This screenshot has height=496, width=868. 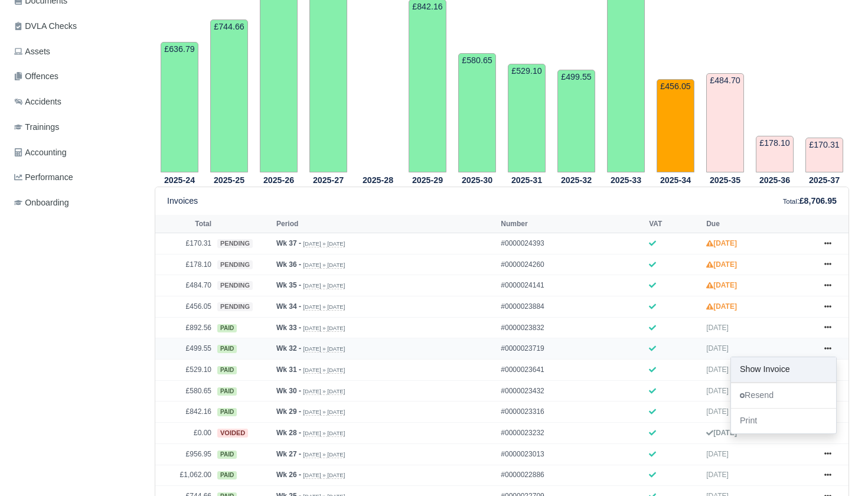 What do you see at coordinates (75, 152) in the screenshot?
I see `a: Accounting` at bounding box center [75, 152].